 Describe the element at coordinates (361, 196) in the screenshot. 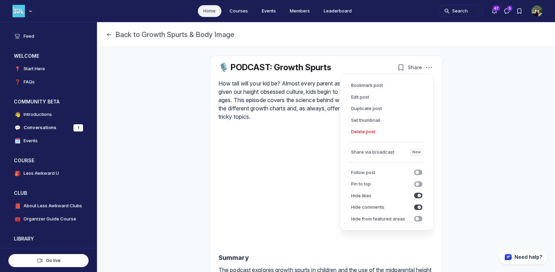

I see `span: Hide likes` at that location.